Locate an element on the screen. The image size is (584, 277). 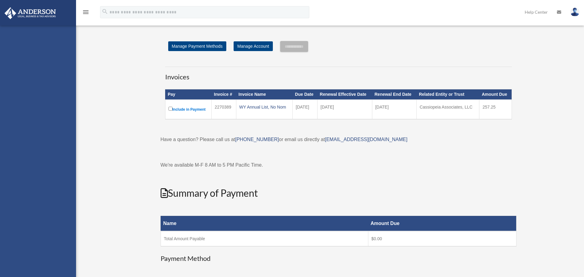
h2: Summary of Payment is located at coordinates (339, 193).